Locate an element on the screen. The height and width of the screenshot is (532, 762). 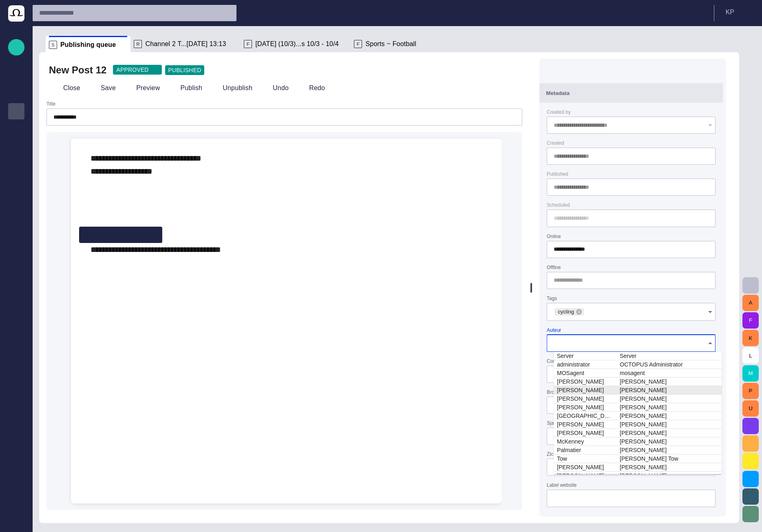
span: Story folders is located at coordinates (16, 95).